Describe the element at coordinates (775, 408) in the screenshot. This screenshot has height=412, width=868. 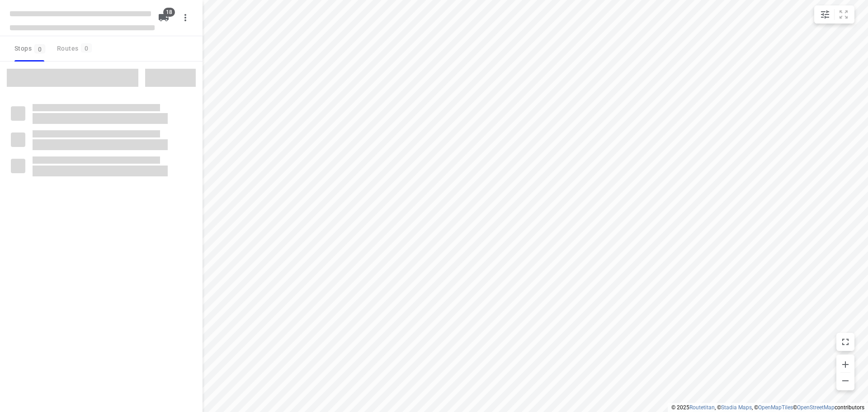
I see `a: OpenMapTiles` at that location.